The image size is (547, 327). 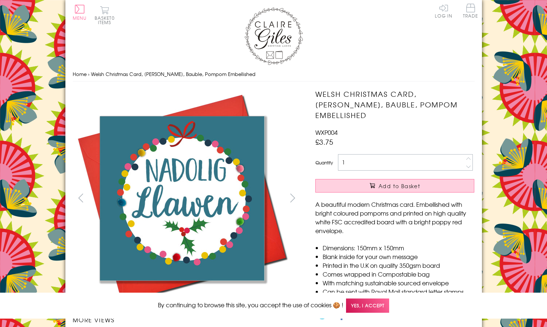 I want to click on span: £3.75, so click(x=324, y=142).